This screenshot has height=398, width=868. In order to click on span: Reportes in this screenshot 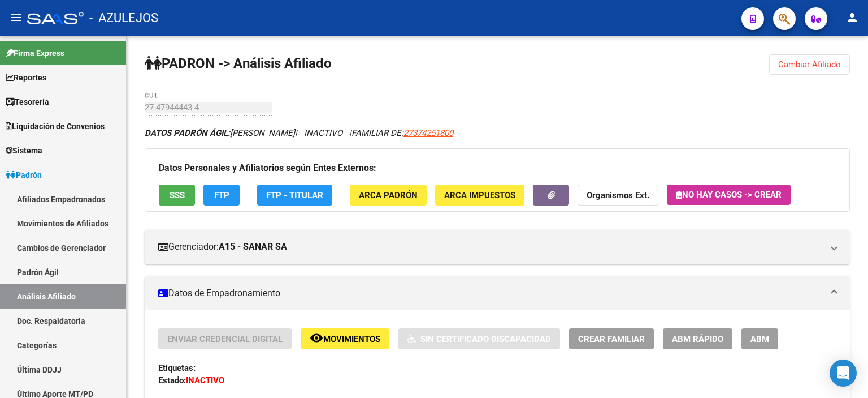, I will do `click(26, 78)`.